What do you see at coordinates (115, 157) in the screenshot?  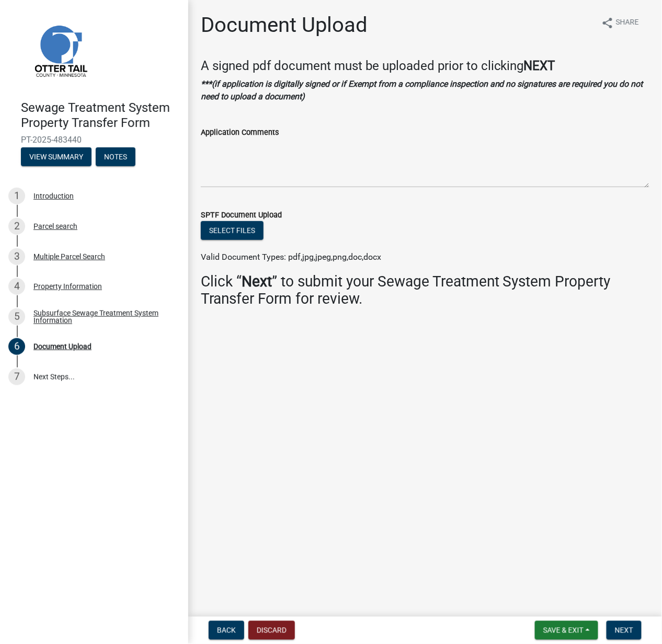 I see `wm-modal-confirm: Notes` at bounding box center [115, 157].